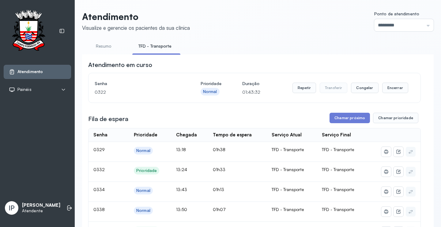  Describe the element at coordinates (99, 149) in the screenshot. I see `span: 0329` at that location.